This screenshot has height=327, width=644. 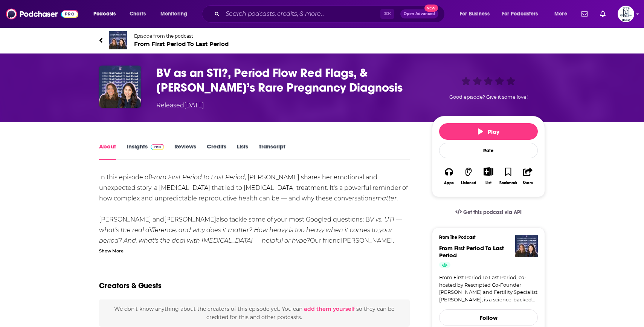 I want to click on button: Apps, so click(x=449, y=176).